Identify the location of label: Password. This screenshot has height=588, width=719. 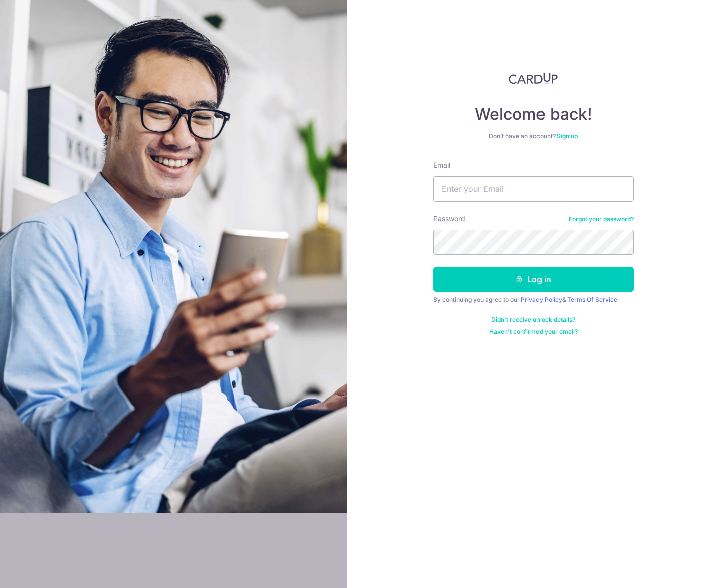
(449, 219).